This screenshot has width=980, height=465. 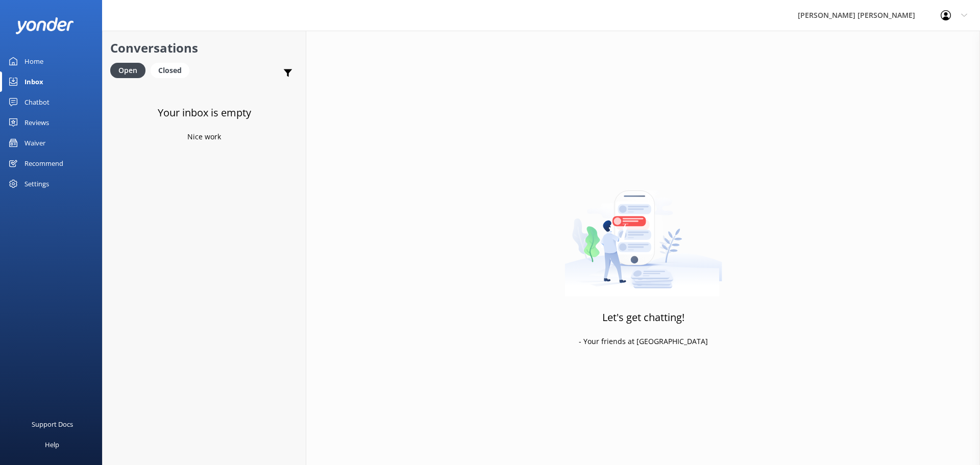 I want to click on div: Chatbot, so click(x=37, y=102).